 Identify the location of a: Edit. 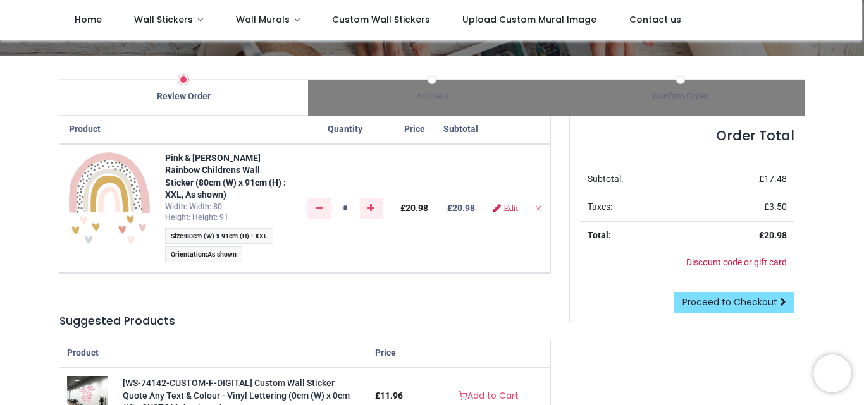
(505, 208).